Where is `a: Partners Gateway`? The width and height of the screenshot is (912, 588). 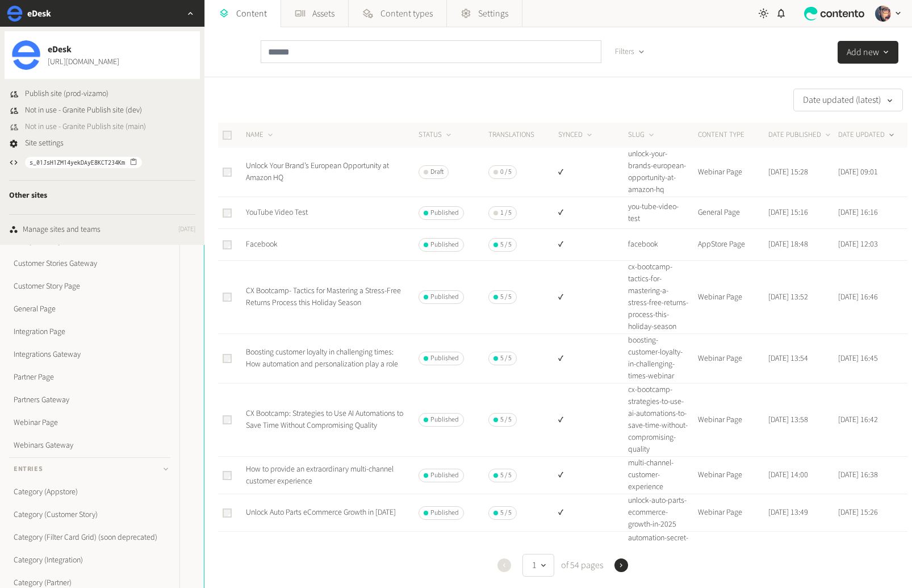
a: Partners Gateway is located at coordinates (90, 400).